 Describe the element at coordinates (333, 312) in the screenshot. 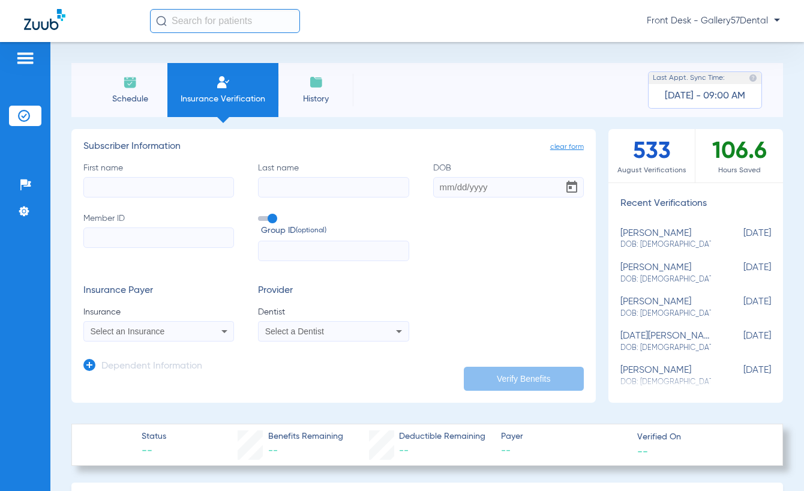

I see `span: Dentist` at that location.